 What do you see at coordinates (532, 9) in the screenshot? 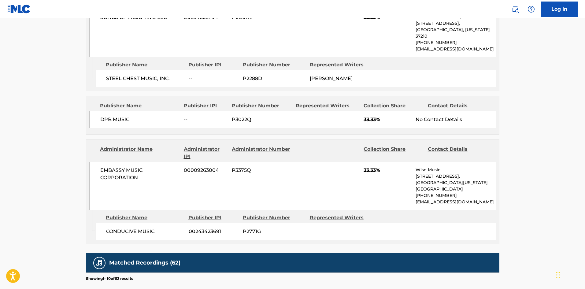
I see `img: help` at bounding box center [532, 9].